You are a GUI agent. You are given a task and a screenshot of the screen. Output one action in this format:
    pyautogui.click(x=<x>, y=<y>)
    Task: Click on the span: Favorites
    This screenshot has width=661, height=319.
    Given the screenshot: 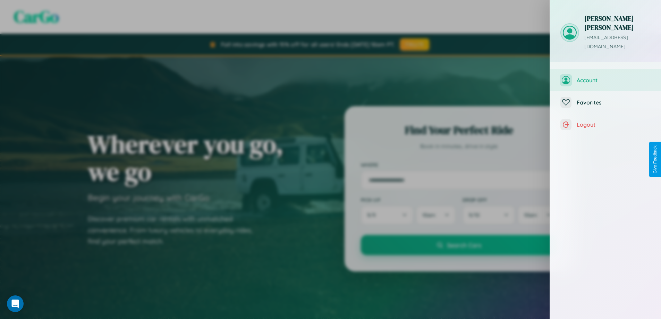 What is the action you would take?
    pyautogui.click(x=614, y=102)
    